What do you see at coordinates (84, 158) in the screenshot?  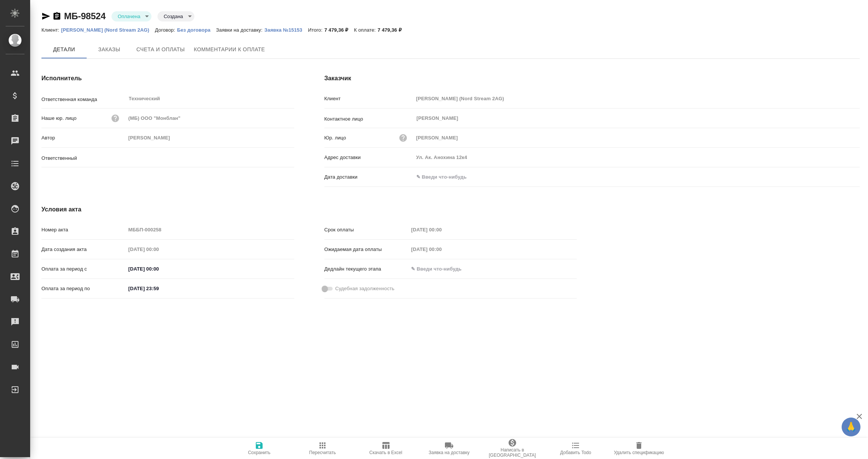 I see `p: Ответственный` at bounding box center [84, 158].